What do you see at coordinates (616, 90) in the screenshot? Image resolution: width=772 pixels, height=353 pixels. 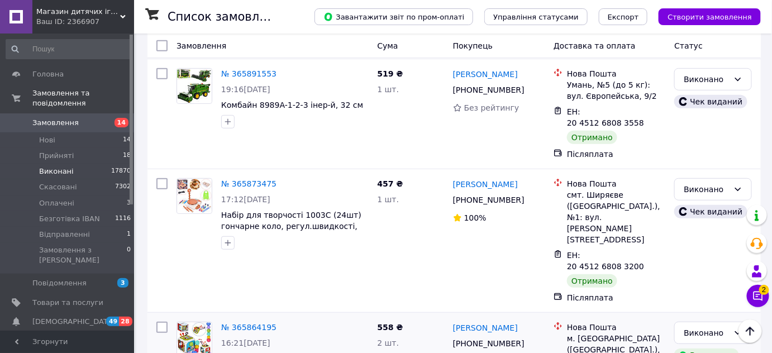 I see `div: Умань, №5 (до 5 кг): вул. Європейська, 9/2` at bounding box center [616, 90].